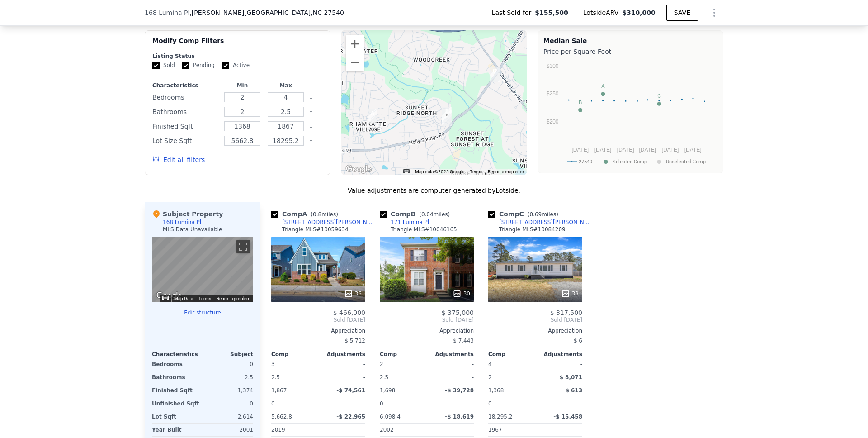 This screenshot has width=868, height=438. What do you see at coordinates (315, 229) in the screenshot?
I see `div: Triangle MLS # 10059634` at bounding box center [315, 229].